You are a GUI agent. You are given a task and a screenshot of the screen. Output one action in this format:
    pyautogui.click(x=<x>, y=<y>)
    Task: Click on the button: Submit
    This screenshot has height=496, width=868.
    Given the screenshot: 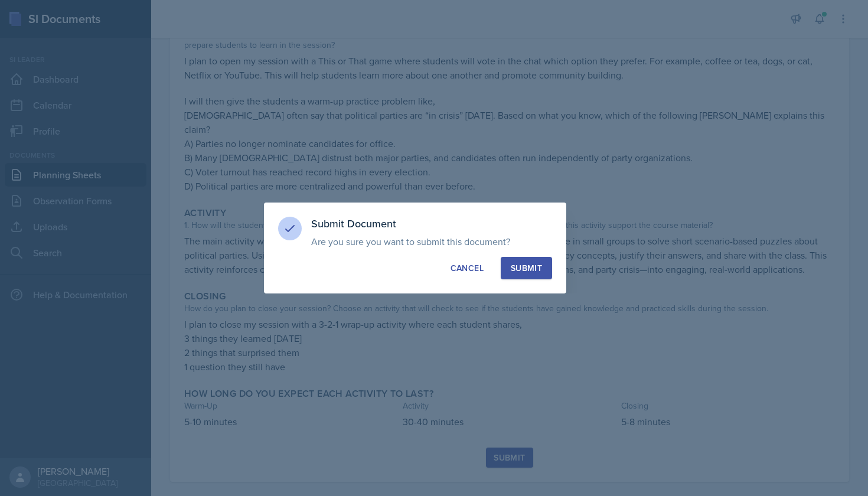 What is the action you would take?
    pyautogui.click(x=526, y=268)
    